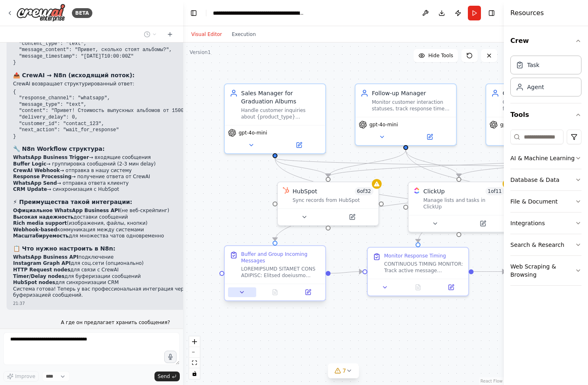  I want to click on strong: Высокая надежность, so click(43, 217).